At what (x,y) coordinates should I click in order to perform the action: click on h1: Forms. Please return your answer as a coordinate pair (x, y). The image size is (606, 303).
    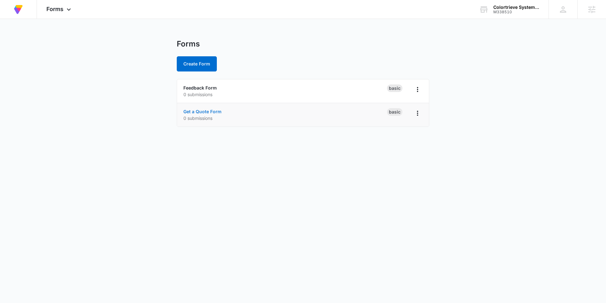
    Looking at the image, I should click on (188, 44).